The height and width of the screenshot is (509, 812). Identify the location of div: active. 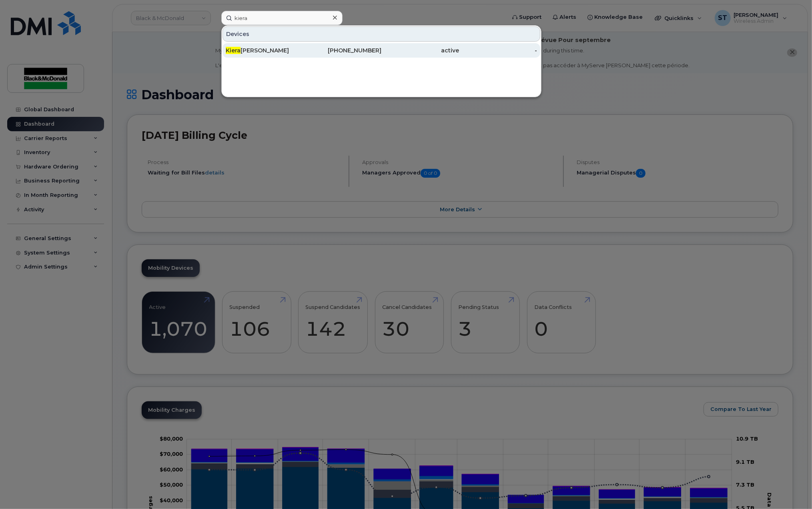
(420, 50).